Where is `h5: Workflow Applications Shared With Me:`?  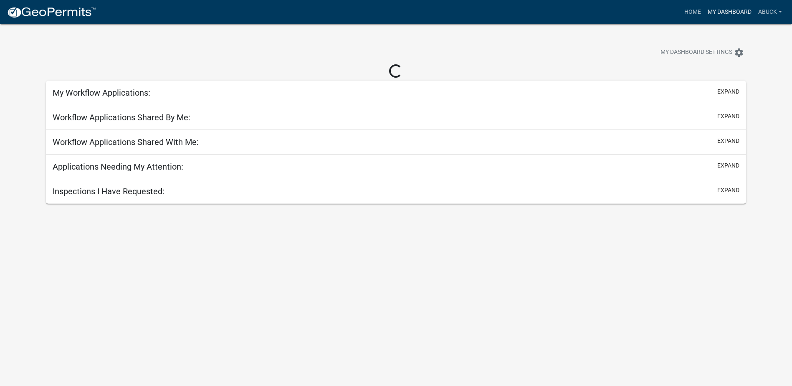 h5: Workflow Applications Shared With Me: is located at coordinates (126, 142).